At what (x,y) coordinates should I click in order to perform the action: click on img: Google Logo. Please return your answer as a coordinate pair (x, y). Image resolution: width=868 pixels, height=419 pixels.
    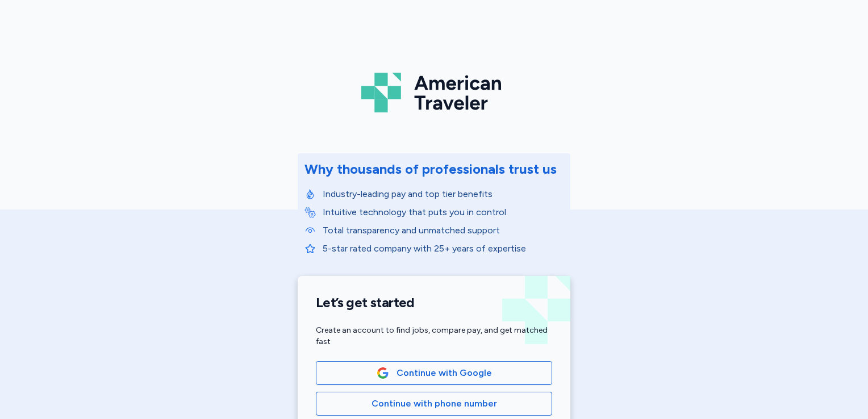
    Looking at the image, I should click on (383, 373).